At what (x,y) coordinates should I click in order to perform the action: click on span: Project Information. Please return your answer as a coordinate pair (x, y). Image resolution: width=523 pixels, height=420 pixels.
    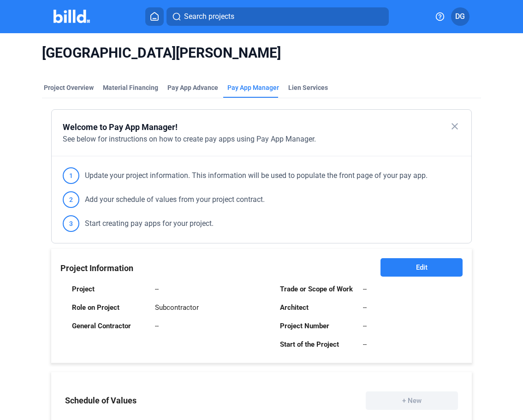
    Looking at the image, I should click on (97, 268).